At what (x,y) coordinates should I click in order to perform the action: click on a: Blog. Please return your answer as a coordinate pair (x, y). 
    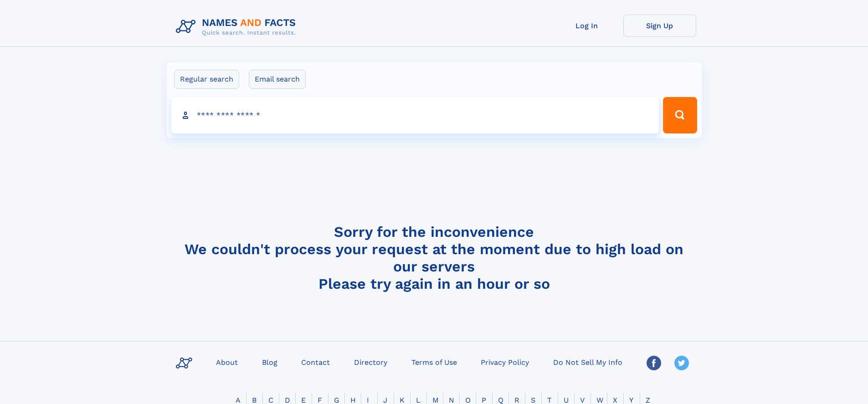
    Looking at the image, I should click on (270, 362).